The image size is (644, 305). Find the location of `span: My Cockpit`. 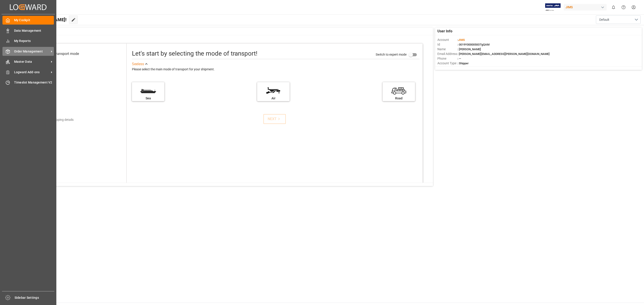

span: My Cockpit is located at coordinates (34, 20).